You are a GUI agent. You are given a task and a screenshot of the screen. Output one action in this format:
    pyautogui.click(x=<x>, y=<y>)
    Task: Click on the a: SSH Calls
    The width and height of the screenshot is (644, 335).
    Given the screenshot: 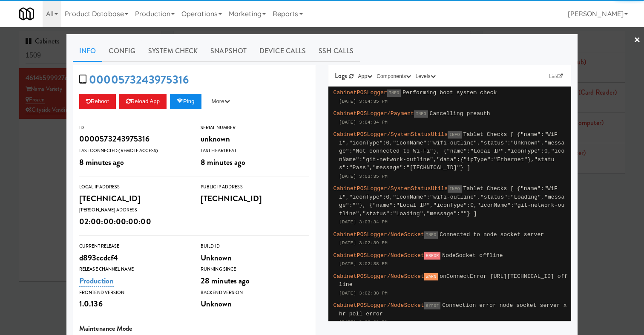 What is the action you would take?
    pyautogui.click(x=336, y=51)
    